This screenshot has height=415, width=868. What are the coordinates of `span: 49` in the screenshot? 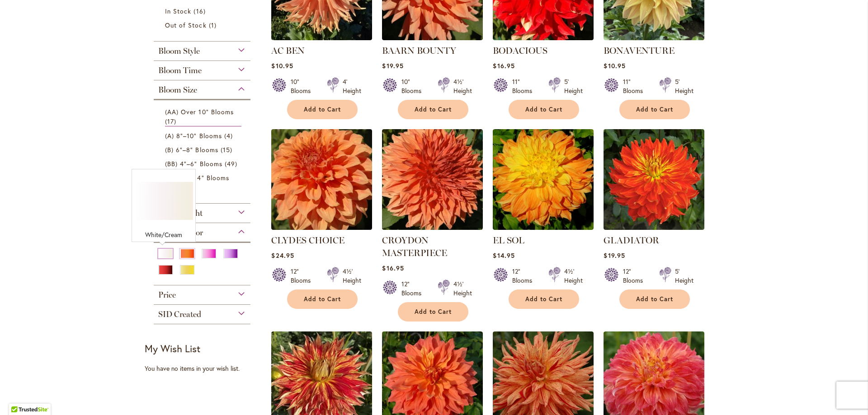 It's located at (232, 163).